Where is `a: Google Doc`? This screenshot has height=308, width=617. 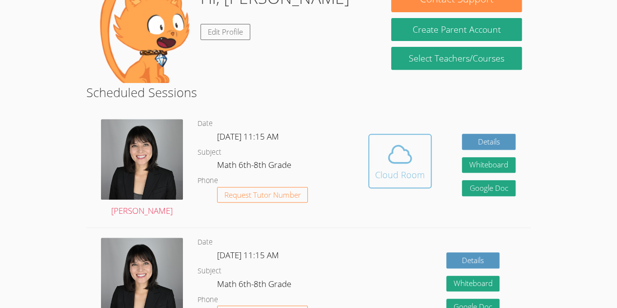 a: Google Doc is located at coordinates (489, 188).